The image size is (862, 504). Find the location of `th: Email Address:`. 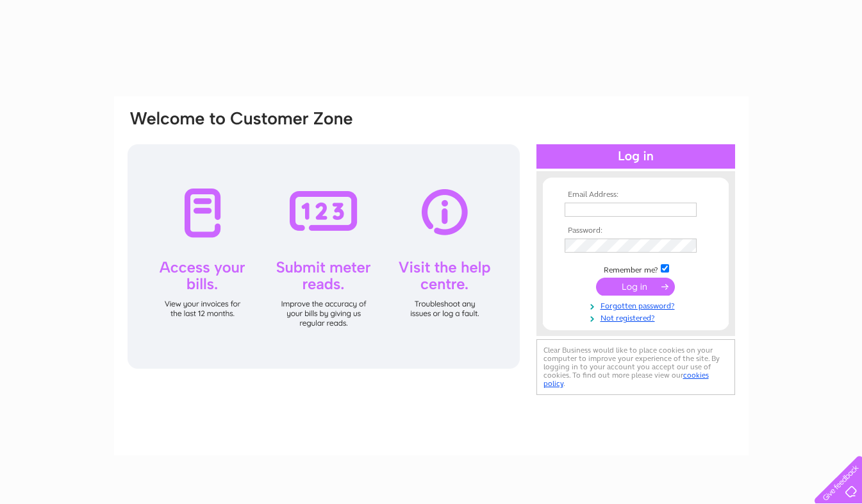

th: Email Address: is located at coordinates (636, 195).